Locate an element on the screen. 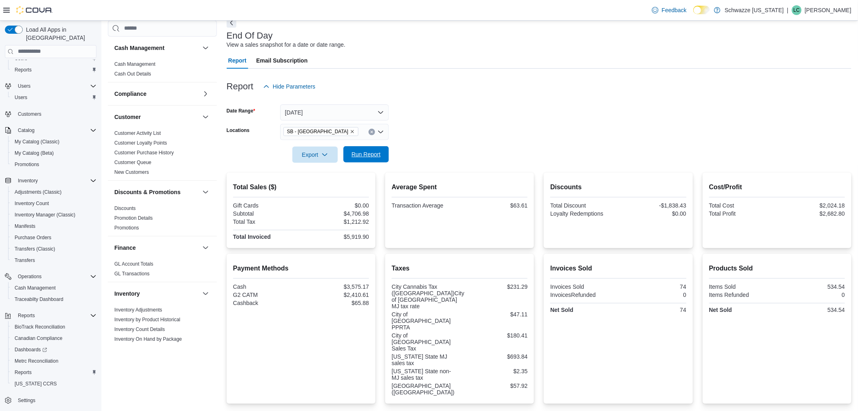 Image resolution: width=858 pixels, height=411 pixels. button: Canadian Compliance is located at coordinates (54, 338).